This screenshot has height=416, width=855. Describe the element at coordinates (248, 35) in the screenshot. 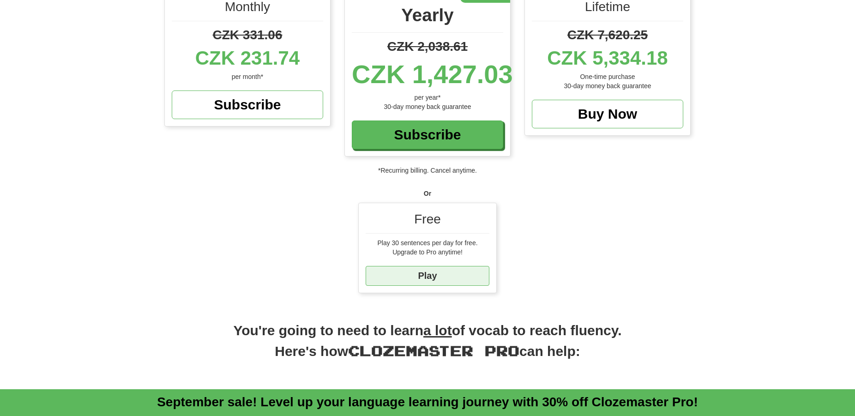

I see `span: CZK 331.06` at that location.